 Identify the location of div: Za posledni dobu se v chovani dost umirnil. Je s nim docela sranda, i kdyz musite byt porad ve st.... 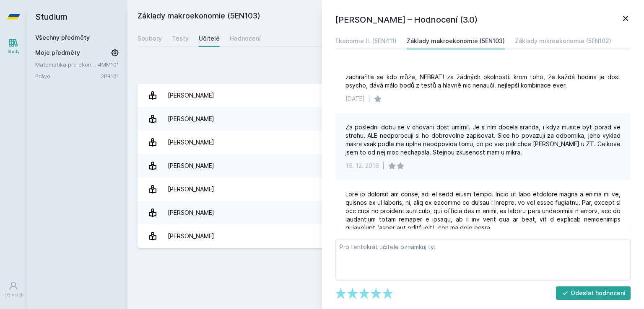
(482, 140).